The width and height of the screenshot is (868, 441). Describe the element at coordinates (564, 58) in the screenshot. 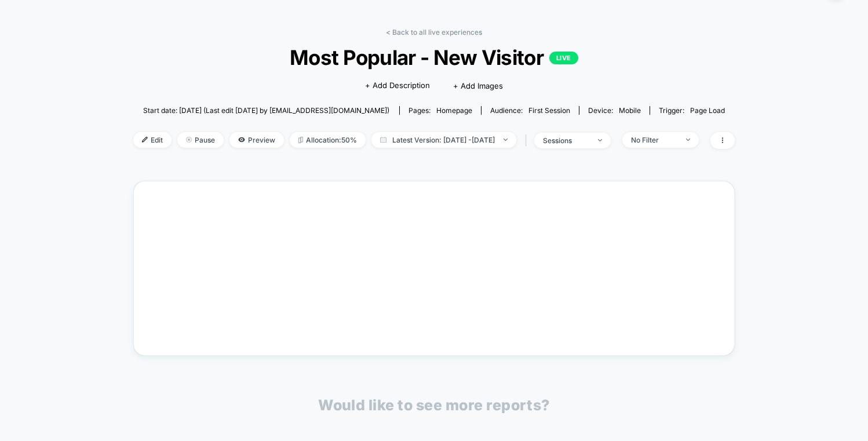

I see `p: LIVE` at that location.